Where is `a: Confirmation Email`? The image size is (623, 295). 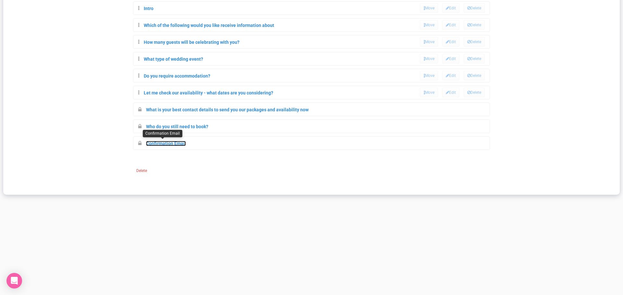 a: Confirmation Email is located at coordinates (166, 143).